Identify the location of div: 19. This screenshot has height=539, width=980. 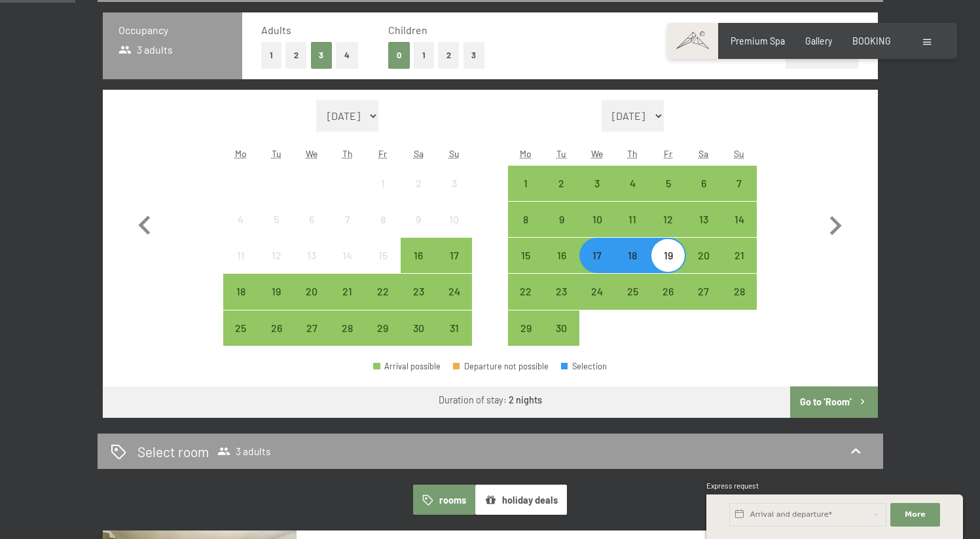
(276, 302).